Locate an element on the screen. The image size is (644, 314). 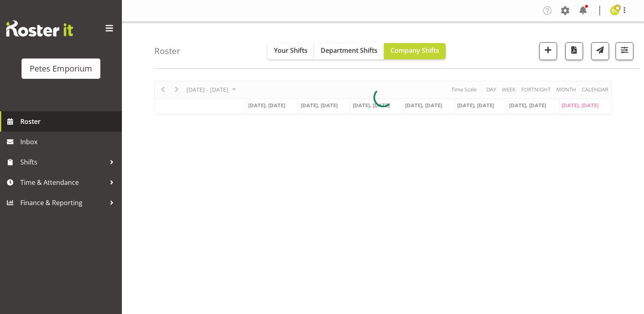
div: Petes Emporium is located at coordinates (61, 68).